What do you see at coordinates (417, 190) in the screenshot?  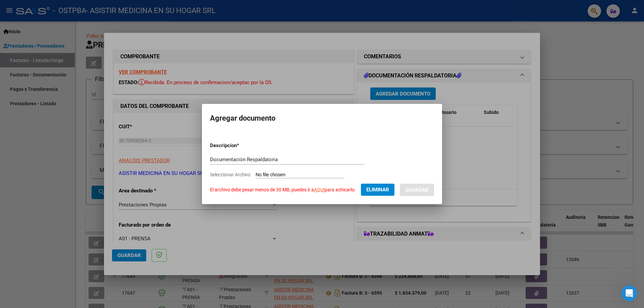 I see `span: Guardar` at bounding box center [417, 190].